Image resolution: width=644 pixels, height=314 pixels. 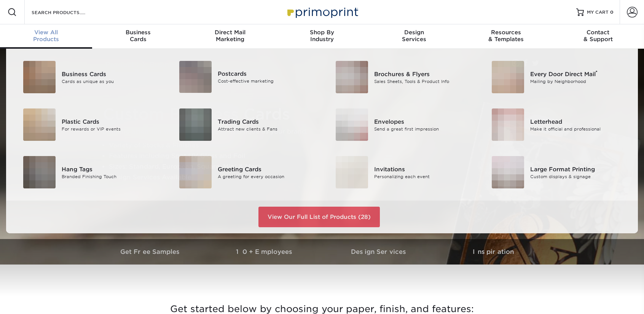 What do you see at coordinates (423, 121) in the screenshot?
I see `div: Envelopes` at bounding box center [423, 121].